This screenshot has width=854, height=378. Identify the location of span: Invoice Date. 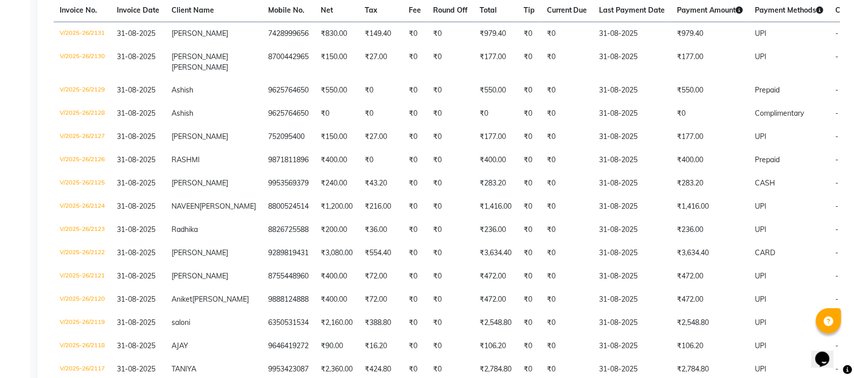
(138, 10).